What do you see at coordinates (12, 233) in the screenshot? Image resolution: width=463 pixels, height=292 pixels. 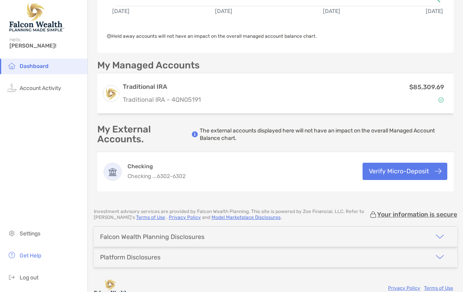 I see `img: settings icon` at bounding box center [12, 233].